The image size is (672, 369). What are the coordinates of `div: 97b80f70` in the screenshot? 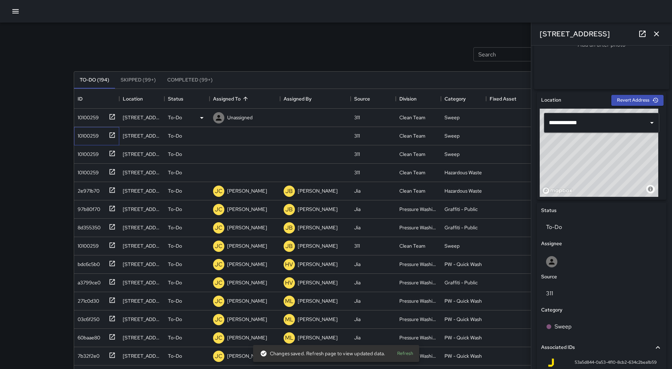 It's located at (87, 208).